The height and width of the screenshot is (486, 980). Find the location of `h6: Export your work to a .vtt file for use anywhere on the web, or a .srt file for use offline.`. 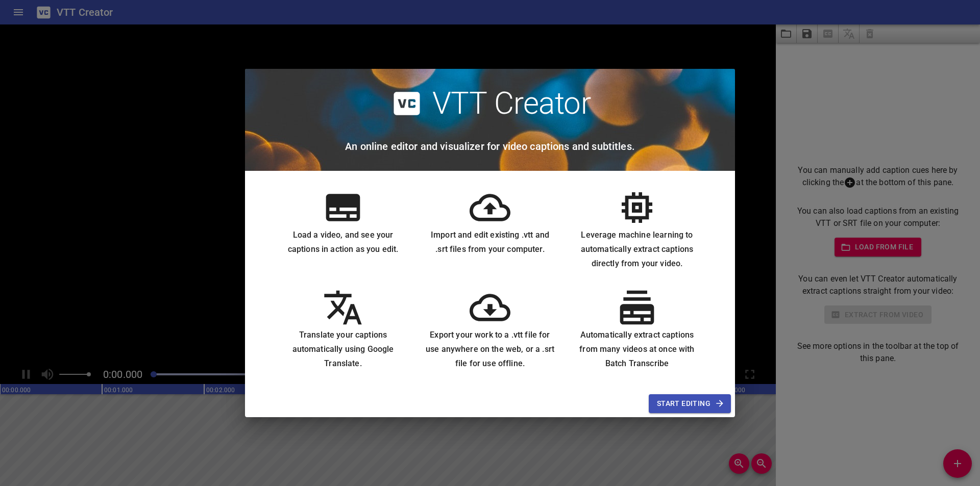

h6: Export your work to a .vtt file for use anywhere on the web, or a .srt file for use offline. is located at coordinates (490, 349).